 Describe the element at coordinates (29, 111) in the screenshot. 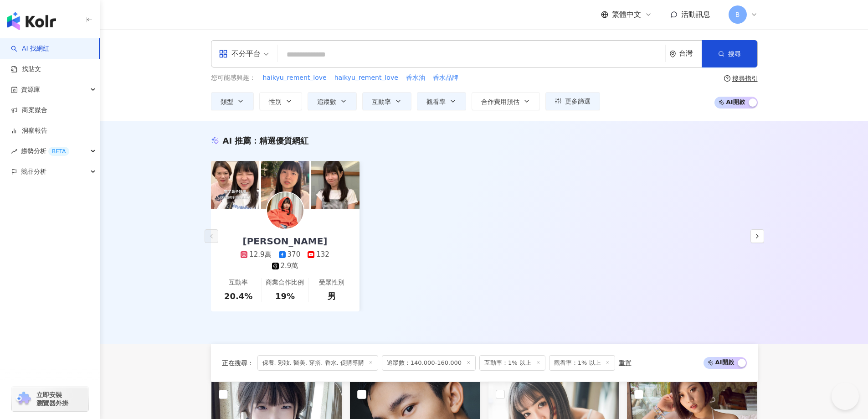

I see `a: 商案媒合` at that location.